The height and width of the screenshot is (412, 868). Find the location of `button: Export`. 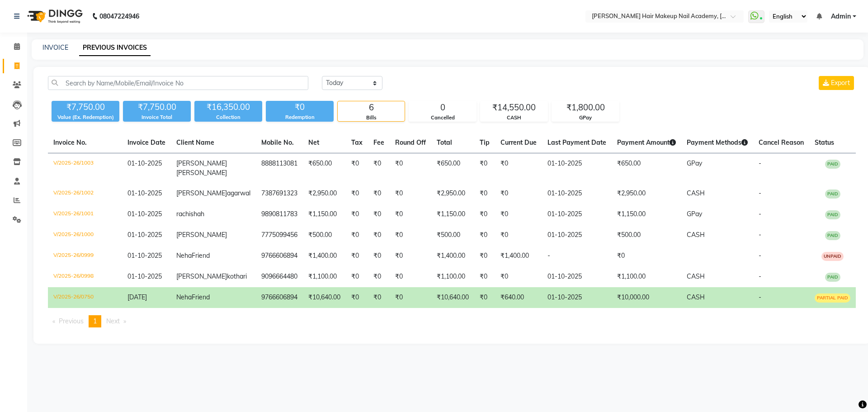

button: Export is located at coordinates (836, 83).